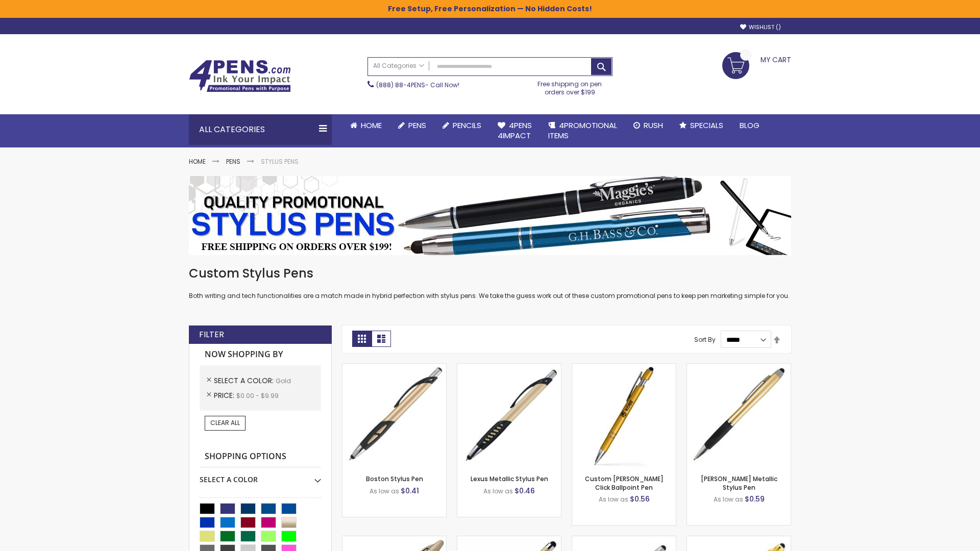 The width and height of the screenshot is (980, 551). Describe the element at coordinates (624, 415) in the screenshot. I see `img: Custom Alex II Click Ballpoint Pen-Gold` at that location.